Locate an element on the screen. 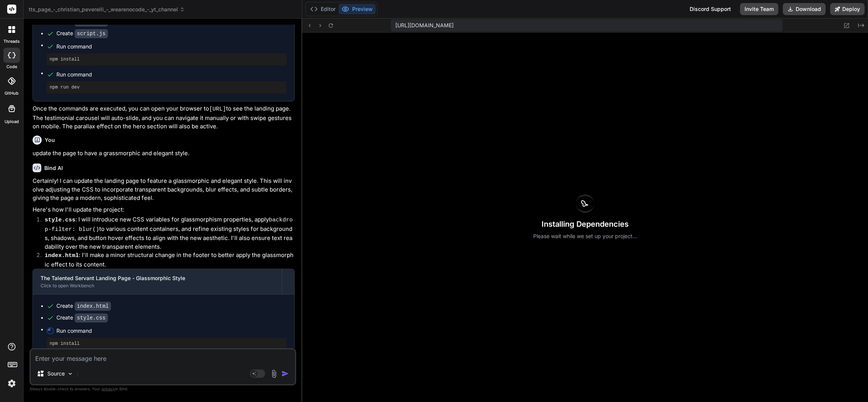  p: Once the commands are executed, you can open your browser to to see the landing page. The testimo... is located at coordinates (163, 118).